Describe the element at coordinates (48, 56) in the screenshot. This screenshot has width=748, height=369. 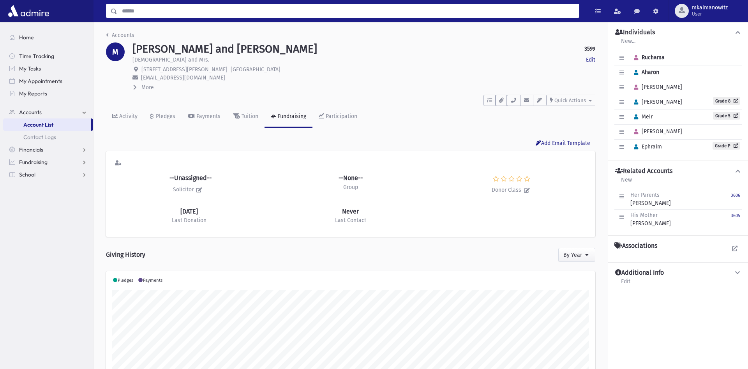
I see `a: Time Tracking` at that location.